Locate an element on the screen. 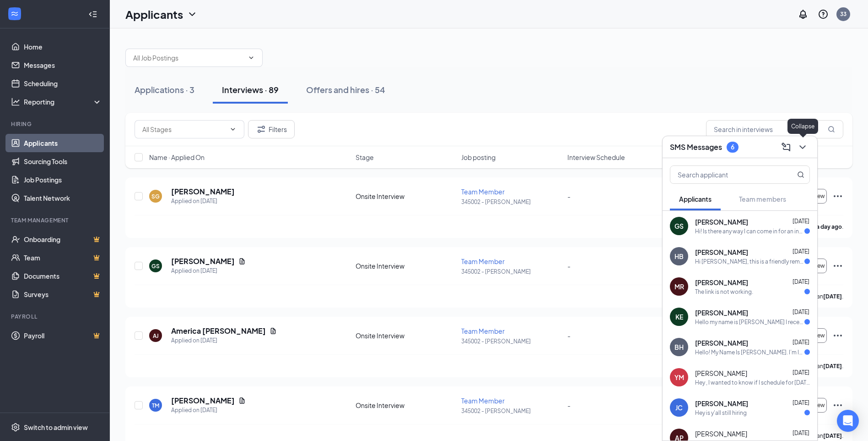 The image size is (868, 441). a: TeamCrown is located at coordinates (63, 258).